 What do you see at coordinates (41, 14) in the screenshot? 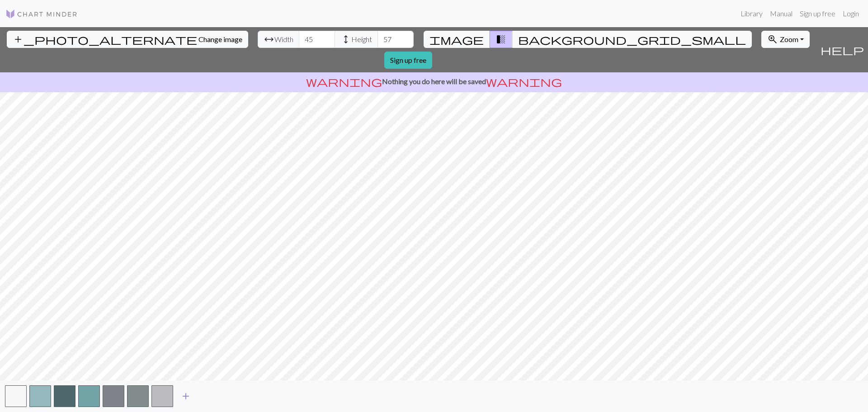
I see `img: Logo` at bounding box center [41, 14].